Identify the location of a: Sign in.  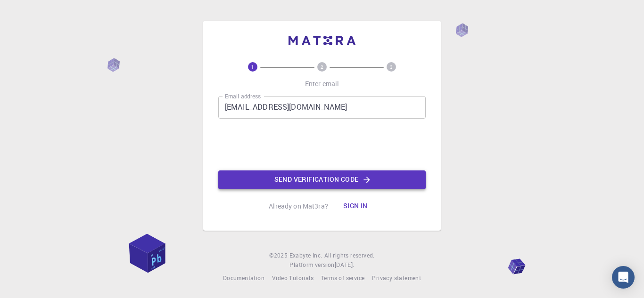
(356, 206).